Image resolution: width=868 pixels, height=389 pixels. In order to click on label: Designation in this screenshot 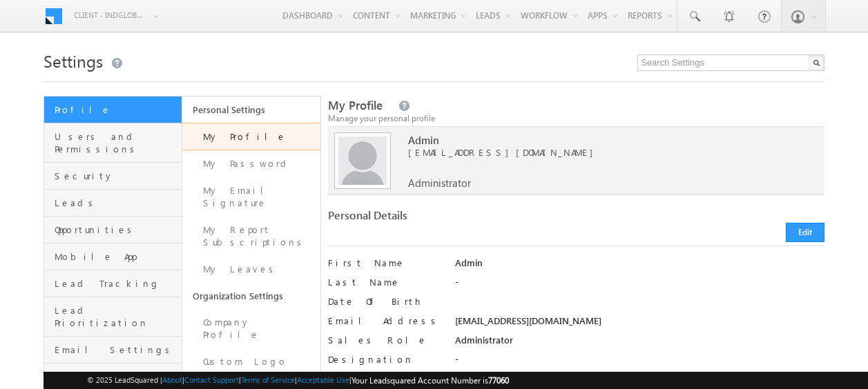, I will do `click(386, 360)`.